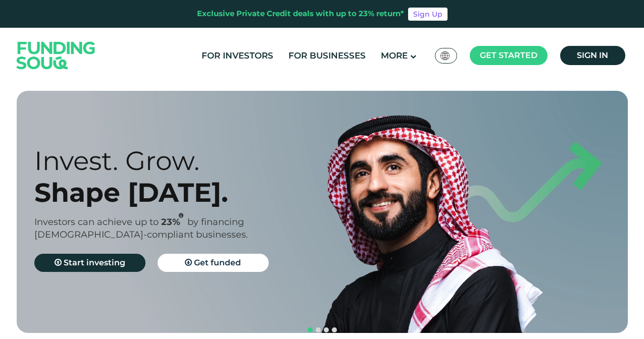  Describe the element at coordinates (508, 55) in the screenshot. I see `span: Get started` at that location.